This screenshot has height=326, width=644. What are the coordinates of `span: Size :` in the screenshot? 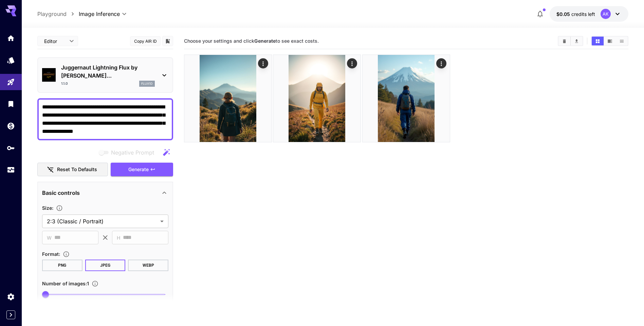 It's located at (47, 208).